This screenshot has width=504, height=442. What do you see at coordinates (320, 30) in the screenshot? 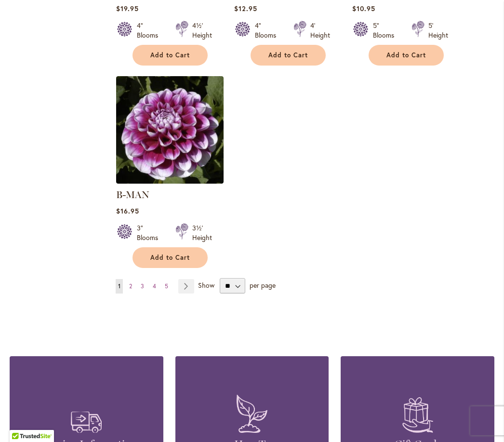
I see `div: 4' Height` at bounding box center [320, 30].